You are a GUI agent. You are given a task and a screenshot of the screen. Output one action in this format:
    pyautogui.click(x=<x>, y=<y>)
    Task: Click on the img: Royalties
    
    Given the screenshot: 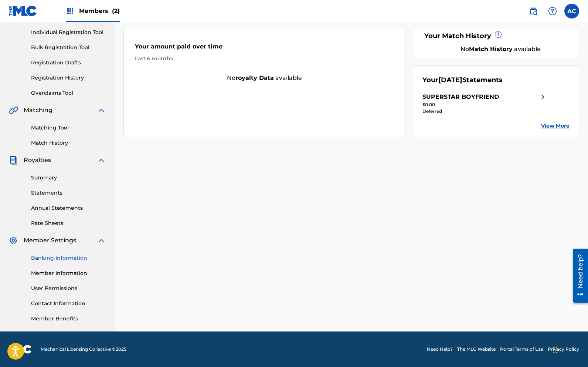 What is the action you would take?
    pyautogui.click(x=13, y=160)
    